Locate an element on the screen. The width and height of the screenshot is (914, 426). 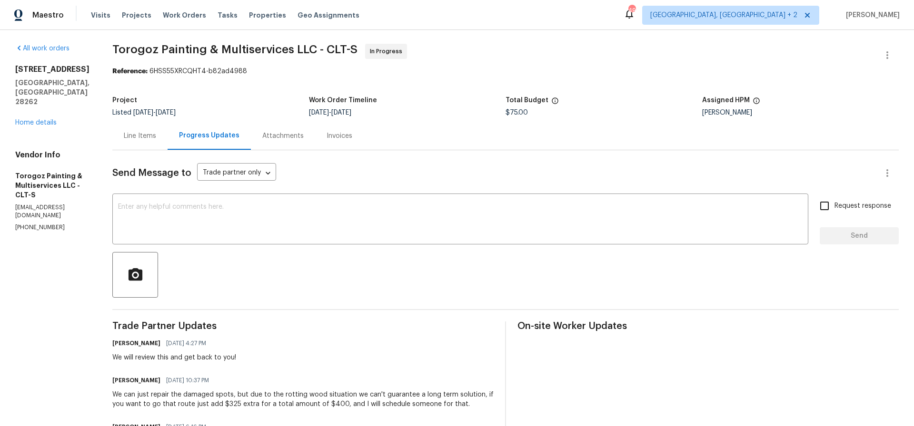
span: Request response is located at coordinates (862, 206).